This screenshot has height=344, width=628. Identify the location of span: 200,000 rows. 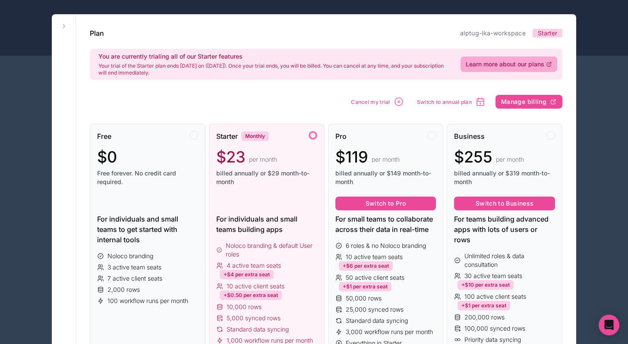
(484, 318).